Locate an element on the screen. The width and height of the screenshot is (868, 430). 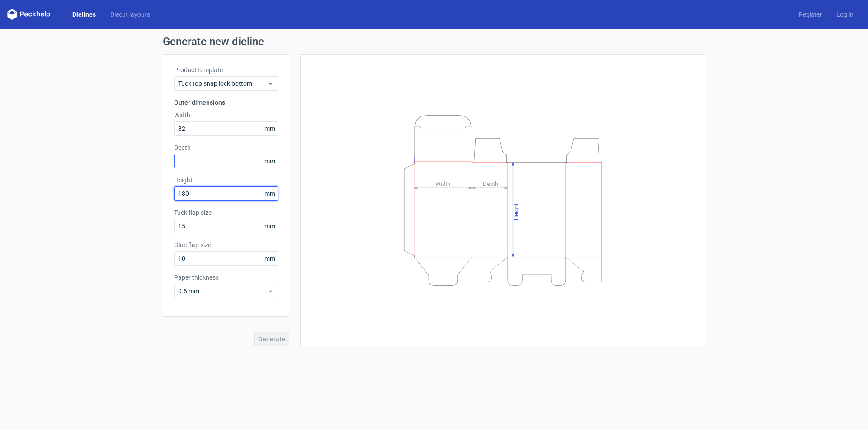
h1: Generate new dieline is located at coordinates (434, 41).